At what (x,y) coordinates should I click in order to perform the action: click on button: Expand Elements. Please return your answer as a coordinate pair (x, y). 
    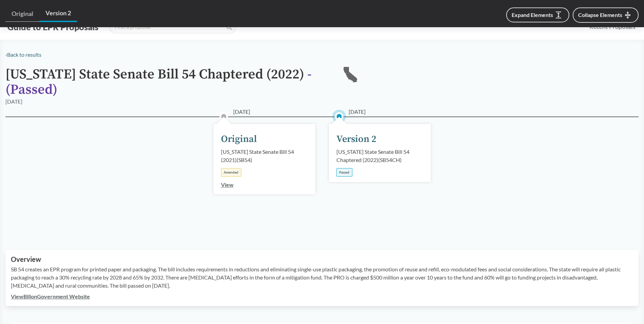
    Looking at the image, I should click on (538, 15).